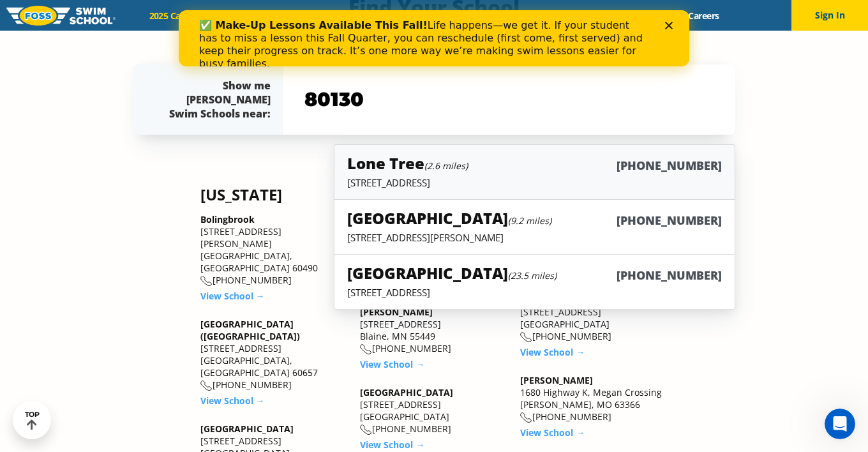 This screenshot has height=452, width=868. Describe the element at coordinates (446, 165) in the screenshot. I see `small: (2.6 miles)` at that location.